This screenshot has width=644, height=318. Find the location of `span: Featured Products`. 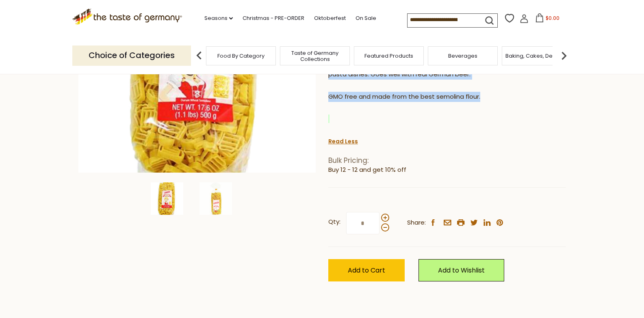

span: Featured Products is located at coordinates (388, 56).